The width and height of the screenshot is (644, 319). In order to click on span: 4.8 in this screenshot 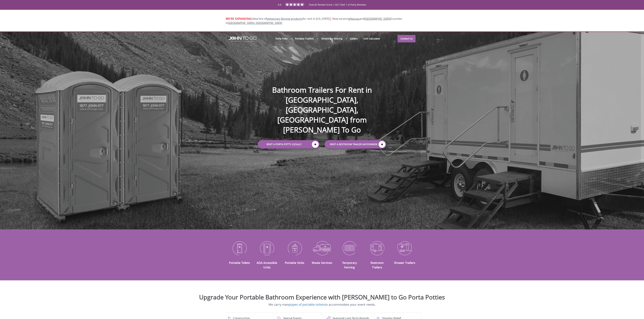, I will do `click(280, 5)`.